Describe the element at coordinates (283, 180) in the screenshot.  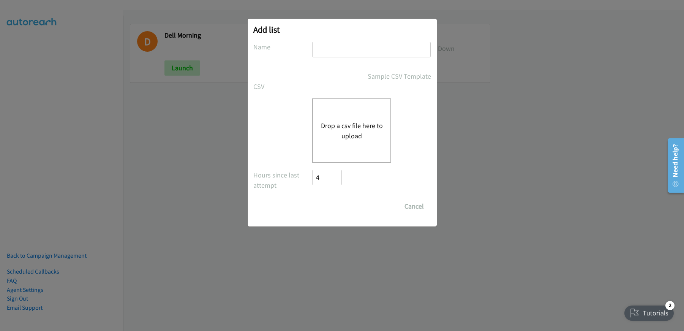
I see `label: Hours since last attempt` at that location.